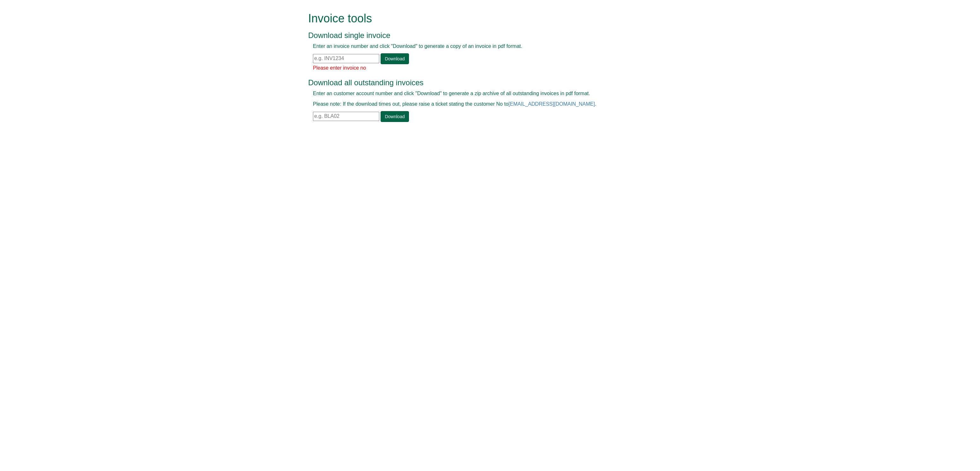 The height and width of the screenshot is (471, 980). I want to click on p: Enter an invoice number and click "Download" to generate a copy of an invoice in pdf format., so click(483, 47).